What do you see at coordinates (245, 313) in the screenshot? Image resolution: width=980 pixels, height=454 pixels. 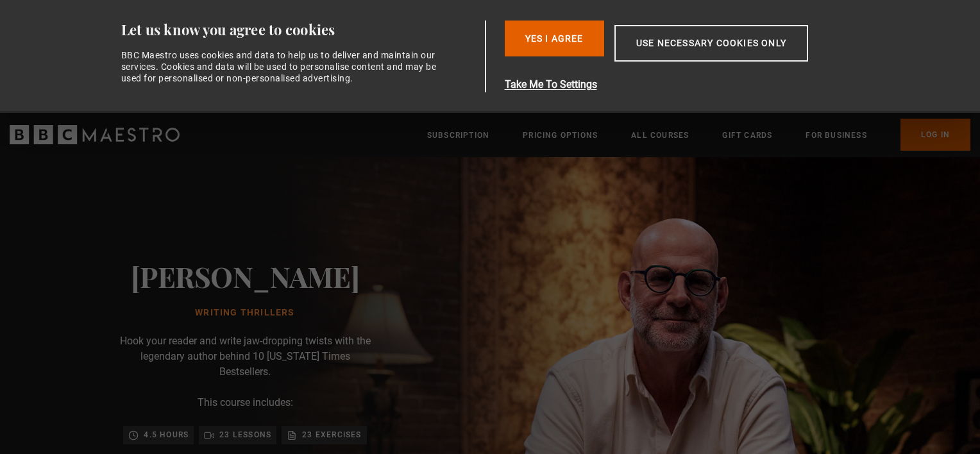 I see `h1: Writing Thrillers` at bounding box center [245, 313].